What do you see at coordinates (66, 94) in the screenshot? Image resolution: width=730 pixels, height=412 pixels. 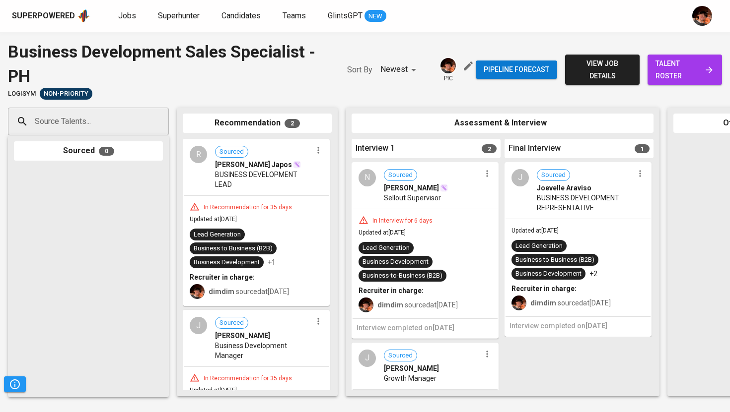 I see `span: Non-Priority` at bounding box center [66, 94].